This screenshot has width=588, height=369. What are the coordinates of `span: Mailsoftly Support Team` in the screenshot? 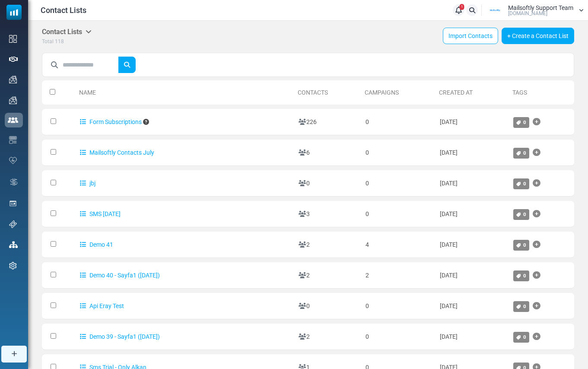 It's located at (540, 8).